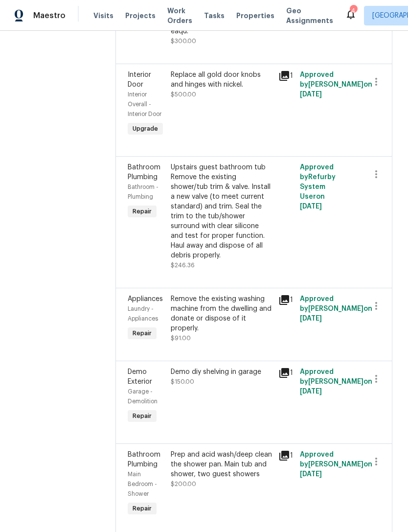  Describe the element at coordinates (142, 397) in the screenshot. I see `span: Garage - Demolition` at that location.